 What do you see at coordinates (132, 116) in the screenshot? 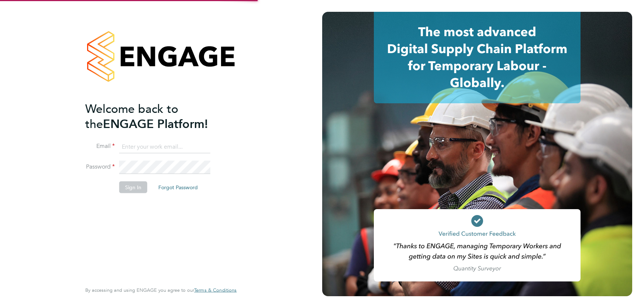
I see `span: Welcome back to the` at bounding box center [132, 116].